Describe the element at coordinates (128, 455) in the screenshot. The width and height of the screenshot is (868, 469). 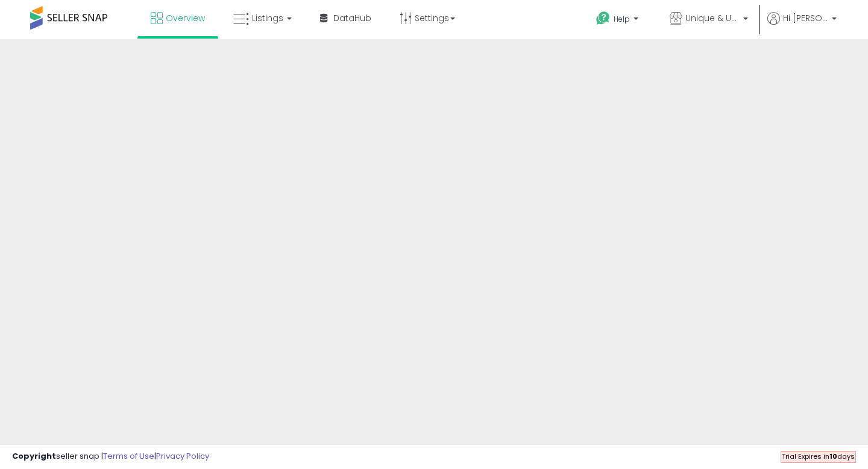
I see `a: Terms of Use` at that location.